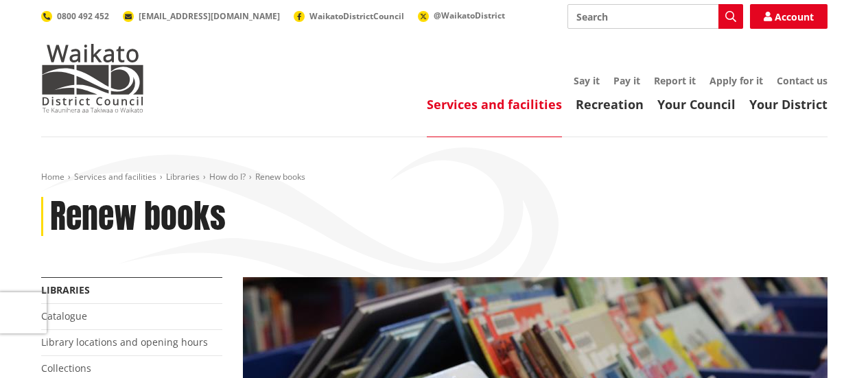  What do you see at coordinates (461, 15) in the screenshot?
I see `a: @WaikatoDistrict` at bounding box center [461, 15].